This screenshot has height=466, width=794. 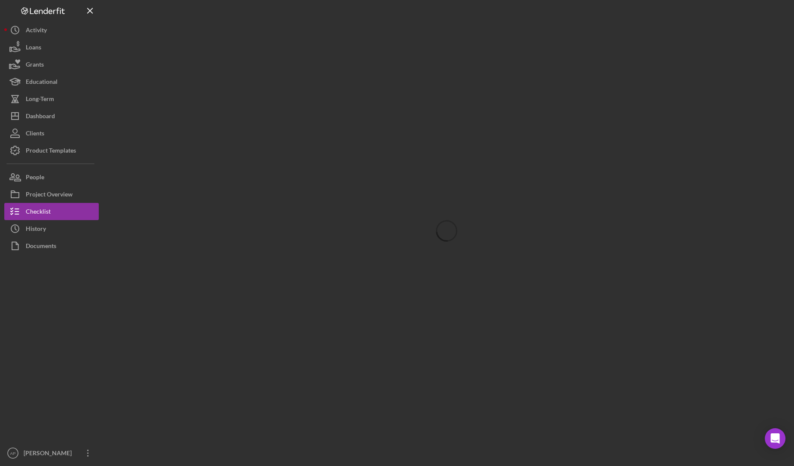 What do you see at coordinates (52, 246) in the screenshot?
I see `button: Documents` at bounding box center [52, 246].